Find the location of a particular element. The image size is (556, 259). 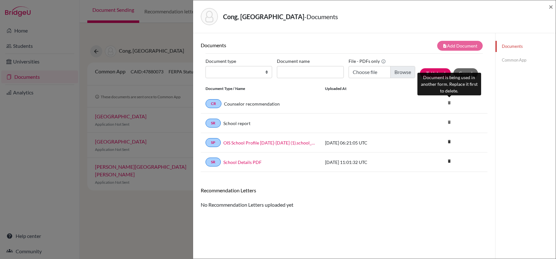

a: Documents is located at coordinates (525, 46).